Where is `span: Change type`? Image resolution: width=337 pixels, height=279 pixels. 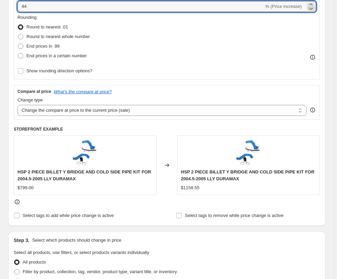 span: Change type is located at coordinates (30, 100).